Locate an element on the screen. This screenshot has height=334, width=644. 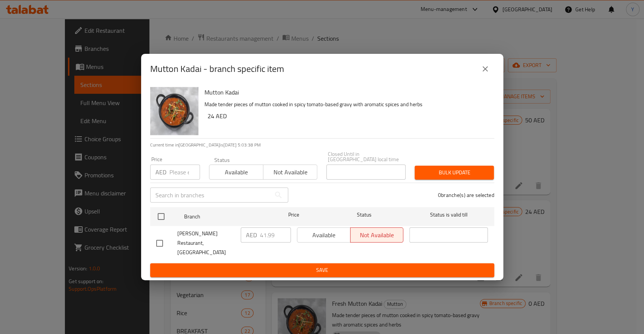
span: Bulk update is located at coordinates (454, 172).